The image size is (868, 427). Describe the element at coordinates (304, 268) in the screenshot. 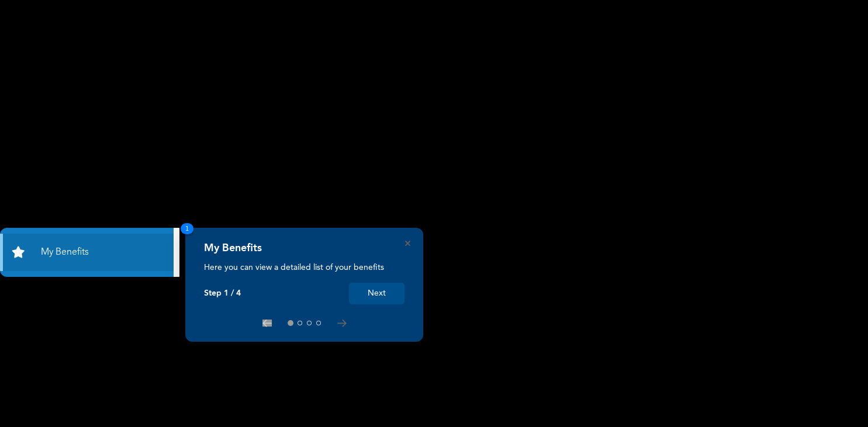

I see `p: Here you can view a detailed list of your benefits` at that location.